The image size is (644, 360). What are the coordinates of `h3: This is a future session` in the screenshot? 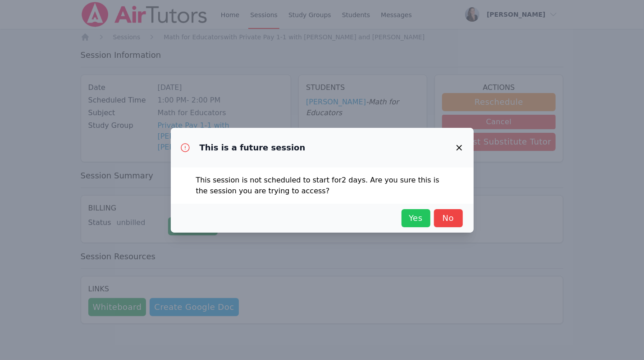 It's located at (253, 147).